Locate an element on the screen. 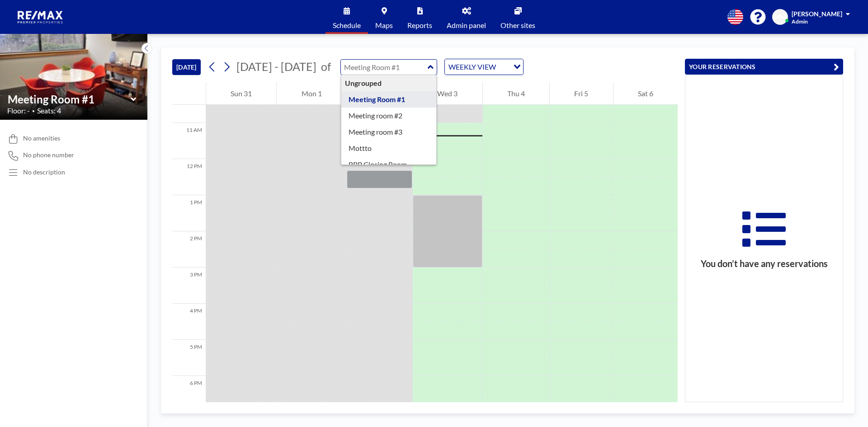 The width and height of the screenshot is (868, 427). div: 10 AM is located at coordinates (189, 105).